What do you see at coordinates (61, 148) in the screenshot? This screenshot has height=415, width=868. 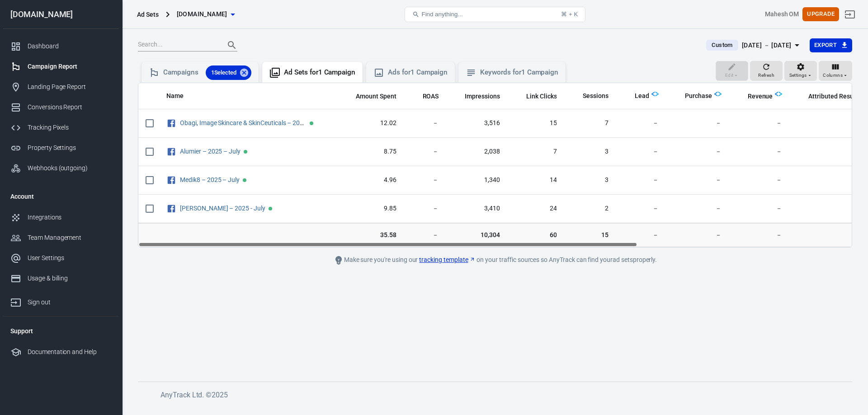 I see `a: Property Settings` at bounding box center [61, 148].